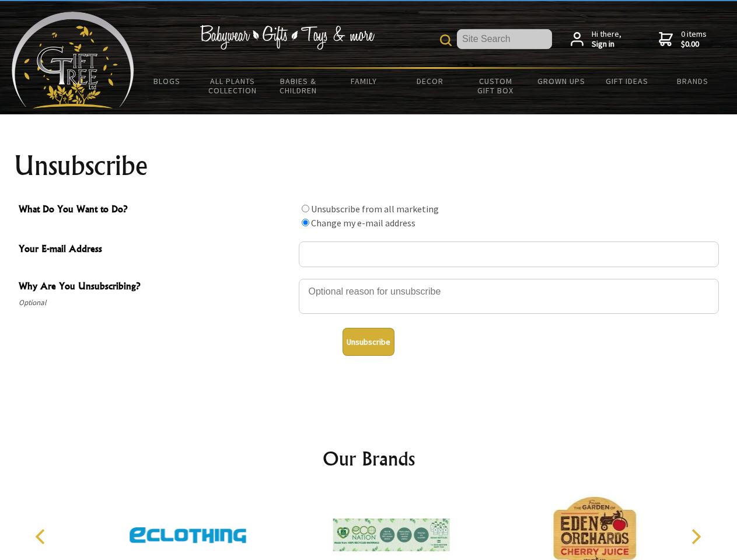 Image resolution: width=737 pixels, height=560 pixels. I want to click on img: product search, so click(445, 40).